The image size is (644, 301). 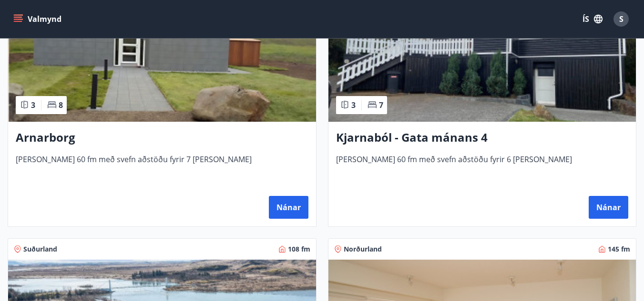 I want to click on span: 8, so click(x=60, y=105).